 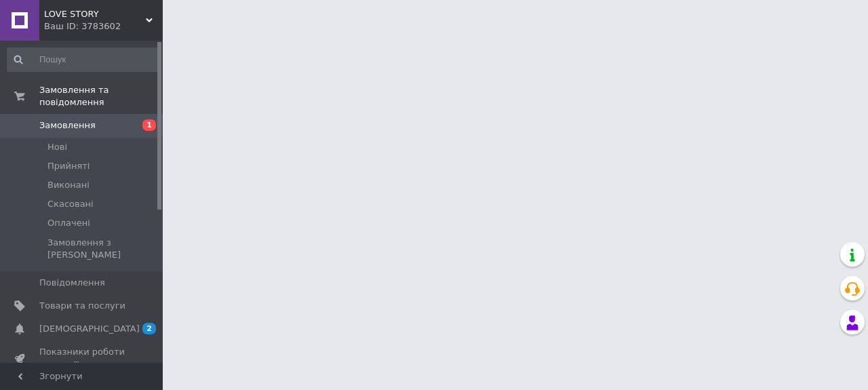 I want to click on span: Замовлення та повідомлення, so click(x=101, y=96).